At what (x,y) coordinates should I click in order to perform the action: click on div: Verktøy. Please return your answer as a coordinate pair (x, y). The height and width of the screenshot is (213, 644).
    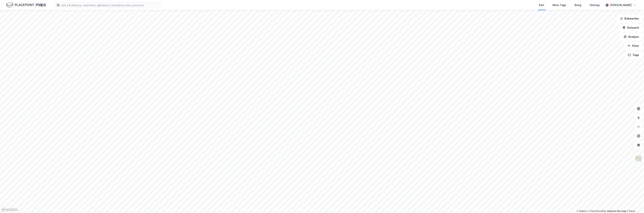
    Looking at the image, I should click on (595, 5).